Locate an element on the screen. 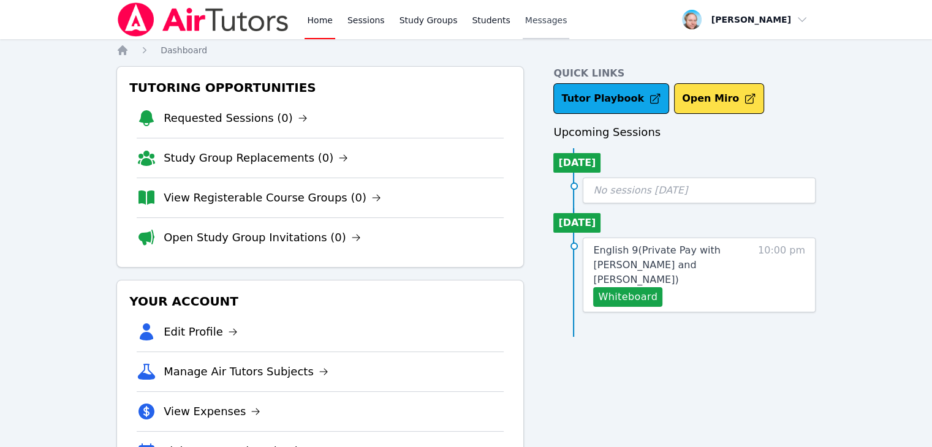 Image resolution: width=932 pixels, height=447 pixels. h3: Tutoring Opportunities is located at coordinates (320, 88).